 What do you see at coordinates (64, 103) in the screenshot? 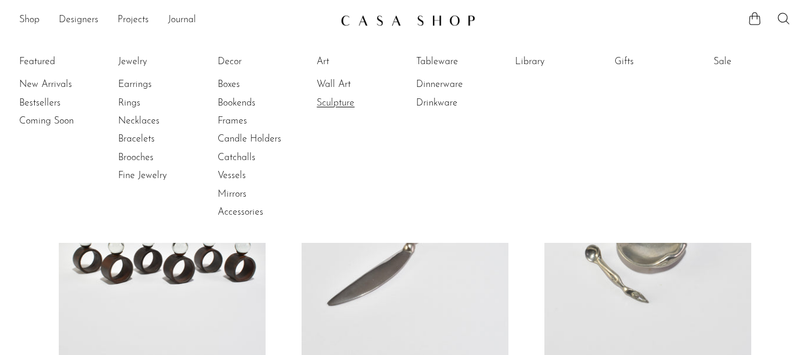
I see `a: Bestsellers` at bounding box center [64, 103].